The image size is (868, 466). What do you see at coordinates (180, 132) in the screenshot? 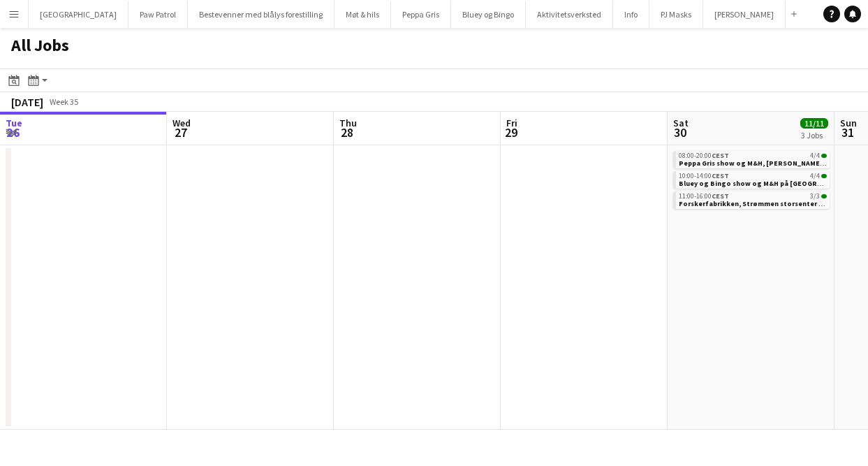
I see `span: 27` at bounding box center [180, 132].